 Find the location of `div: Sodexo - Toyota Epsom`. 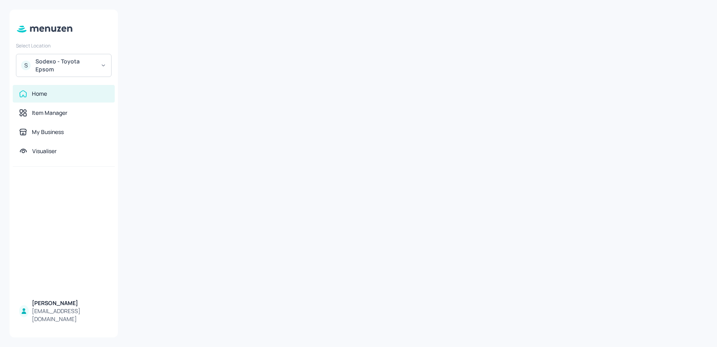

div: Sodexo - Toyota Epsom is located at coordinates (65, 65).